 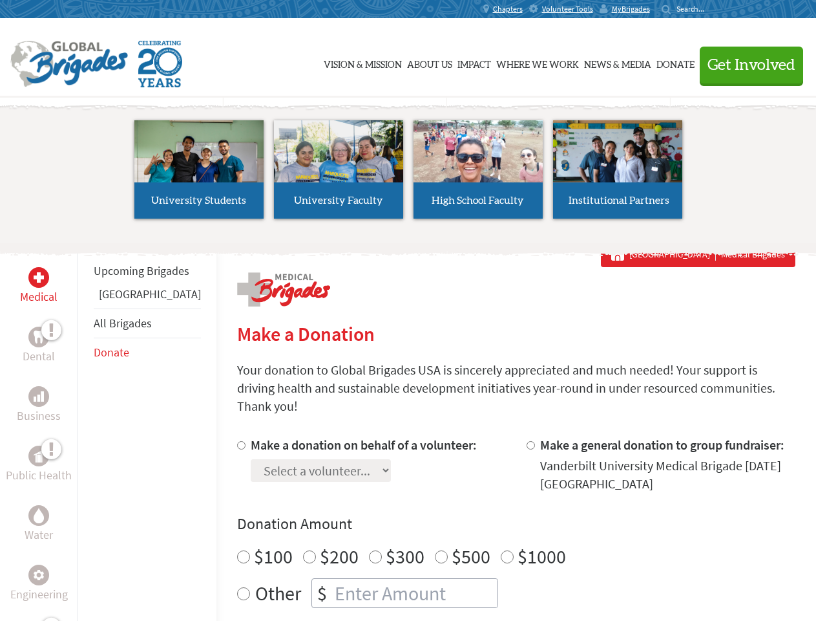 What do you see at coordinates (542, 556) in the screenshot?
I see `label: $1000` at bounding box center [542, 556].